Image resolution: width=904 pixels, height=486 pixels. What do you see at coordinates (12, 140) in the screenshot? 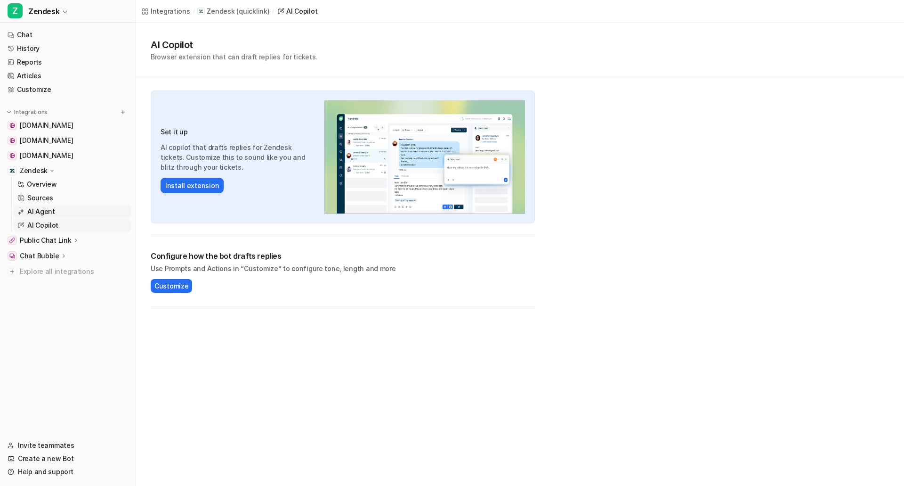
I see `img: www.quicklink.tv` at bounding box center [12, 140].